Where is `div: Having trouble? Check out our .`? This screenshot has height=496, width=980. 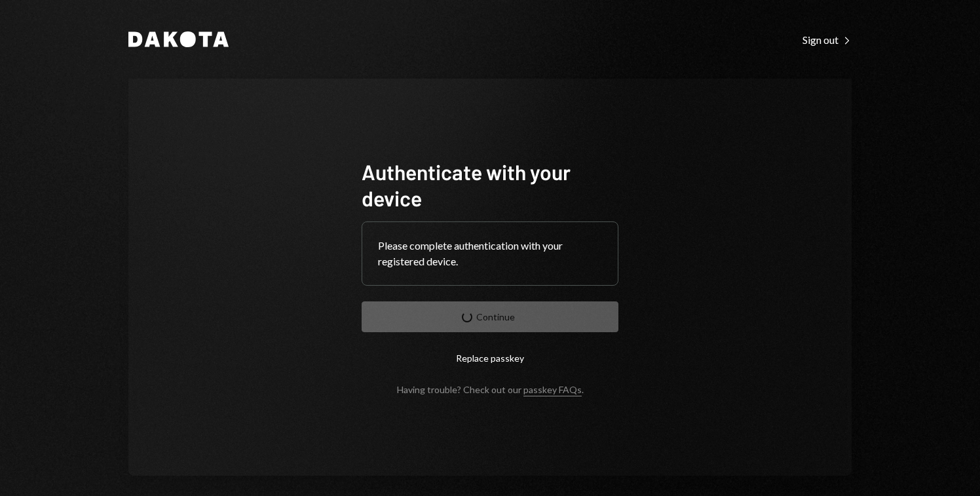
div: Having trouble? Check out our . is located at coordinates (490, 389).